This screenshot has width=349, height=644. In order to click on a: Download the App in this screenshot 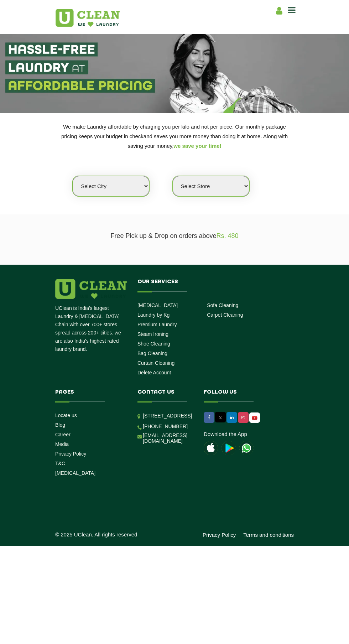, I will do `click(226, 434)`.